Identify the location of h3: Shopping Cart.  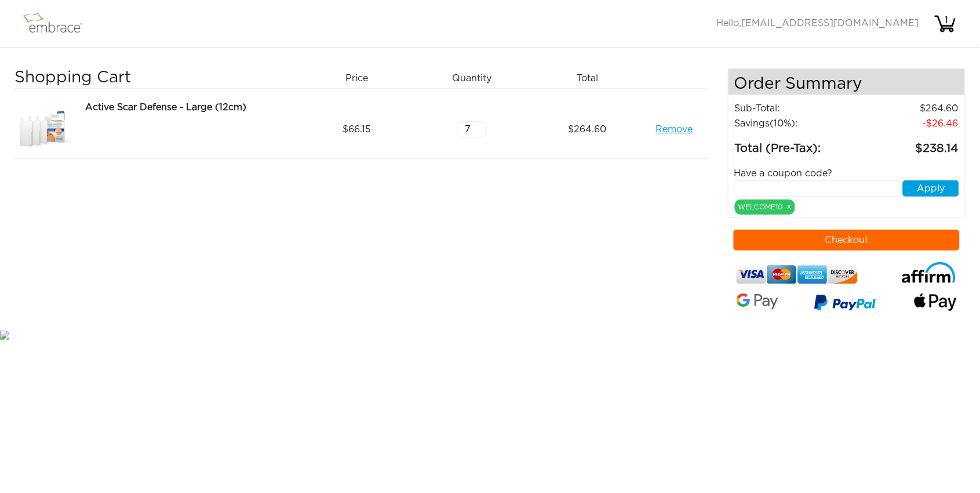
(154, 78).